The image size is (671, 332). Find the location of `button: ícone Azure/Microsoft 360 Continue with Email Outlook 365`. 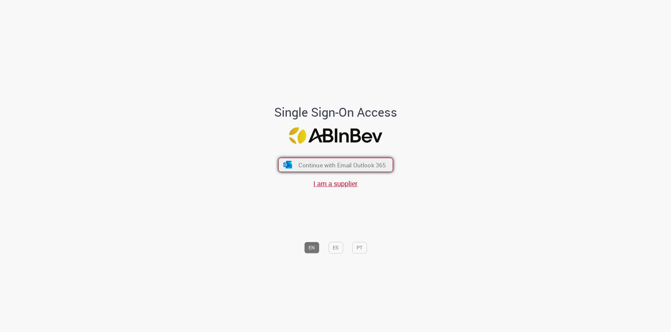

button: ícone Azure/Microsoft 360 Continue with Email Outlook 365 is located at coordinates (335, 165).